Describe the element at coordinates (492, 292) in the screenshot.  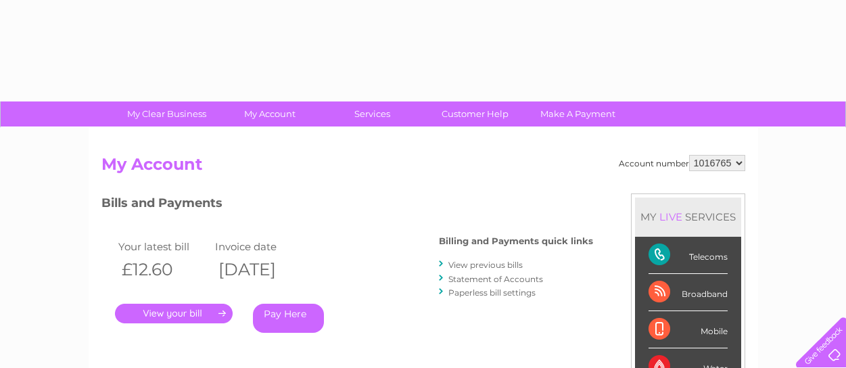
I see `a: Paperless bill settings` at that location.